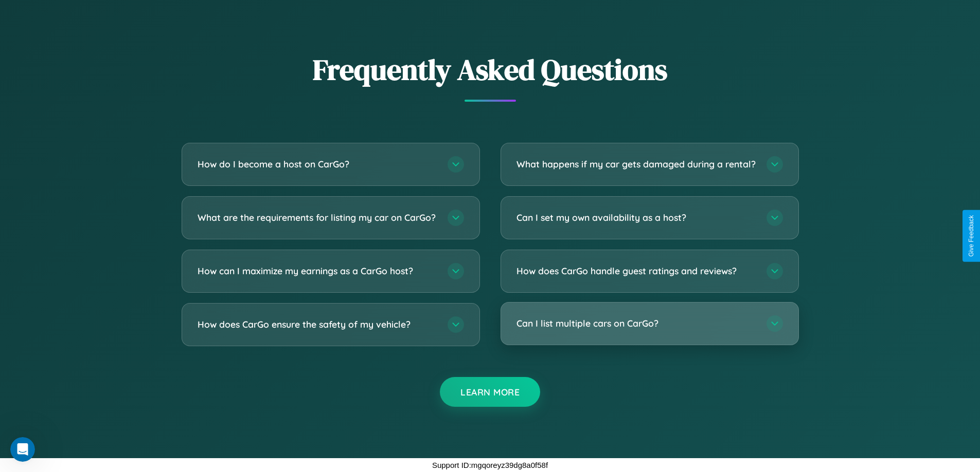 This screenshot has height=472, width=980. Describe the element at coordinates (636, 323) in the screenshot. I see `h3: Can I list multiple cars on CarGo?` at that location.